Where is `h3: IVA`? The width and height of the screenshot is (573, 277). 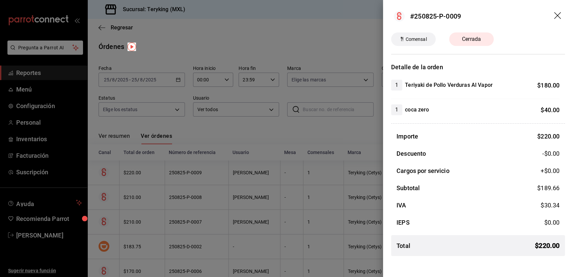
h3: IVA is located at coordinates (401, 205).